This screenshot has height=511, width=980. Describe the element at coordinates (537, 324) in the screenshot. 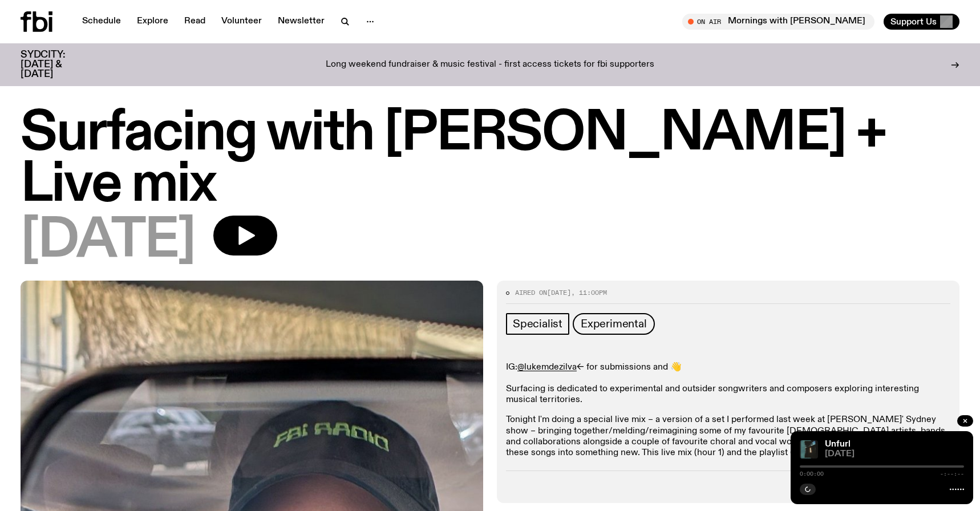

I see `span: Specialist` at that location.